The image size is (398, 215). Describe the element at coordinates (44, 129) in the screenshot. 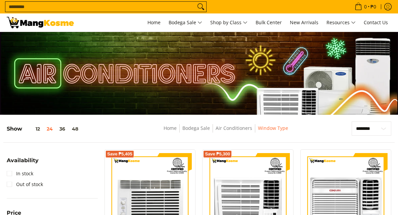

I see `h5: Show` at that location.